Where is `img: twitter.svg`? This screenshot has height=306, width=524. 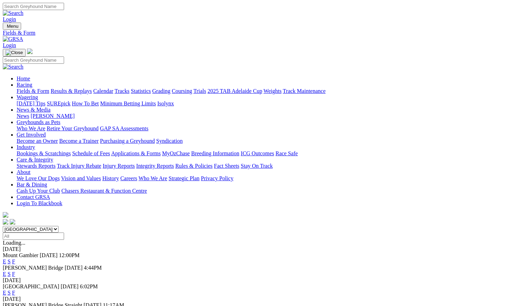 img: twitter.svg is located at coordinates (12, 222).